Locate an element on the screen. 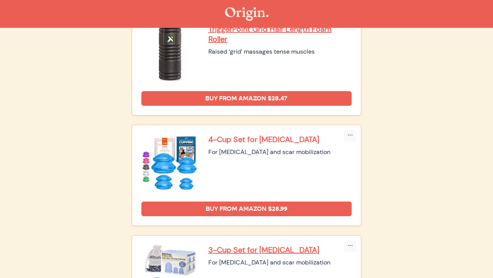 The width and height of the screenshot is (493, 278). img: 4-Cup Set for Cupping Therapy is located at coordinates (170, 163).